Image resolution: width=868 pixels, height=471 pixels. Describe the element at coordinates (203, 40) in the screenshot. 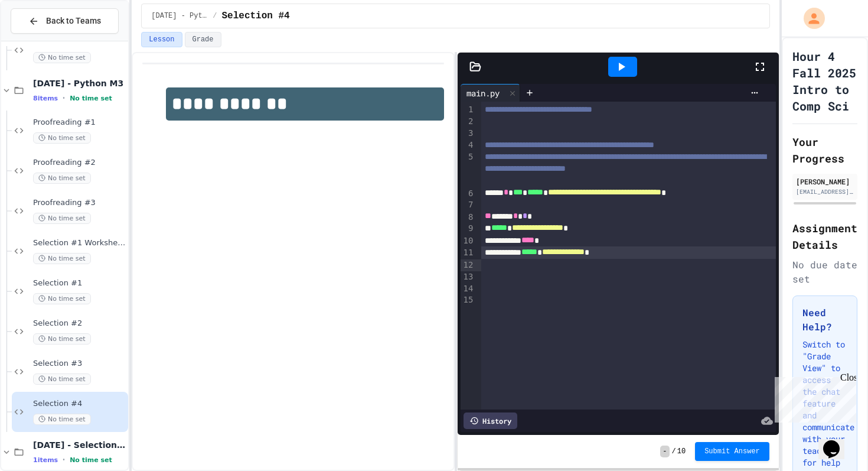

I see `button: Grade` at that location.